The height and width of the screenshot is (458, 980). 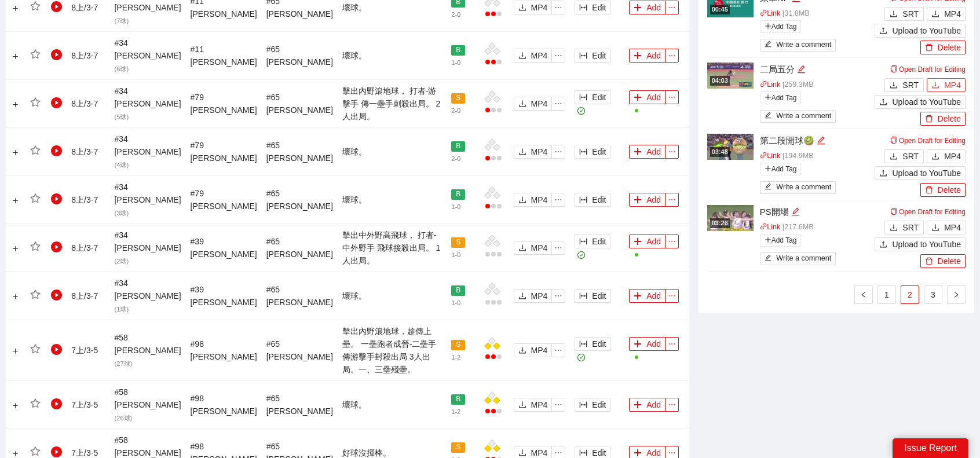 What do you see at coordinates (456, 207) in the screenshot?
I see `span: 1 - 0` at bounding box center [456, 207].